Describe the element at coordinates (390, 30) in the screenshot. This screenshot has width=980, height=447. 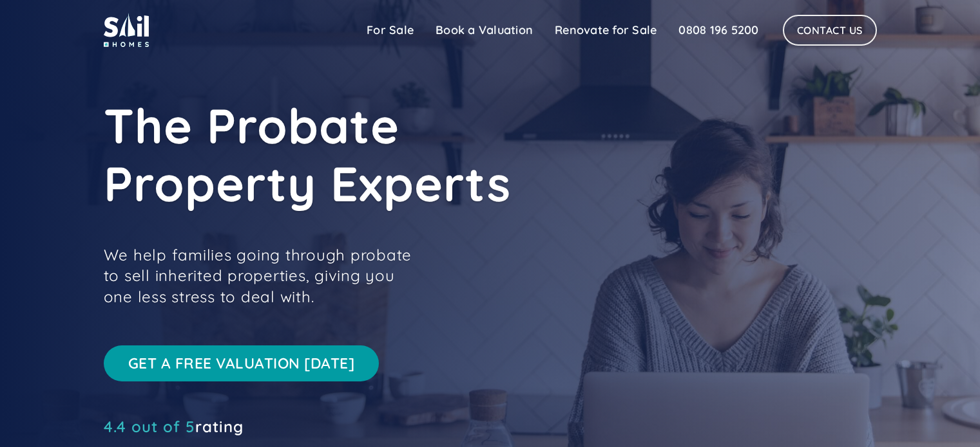
I see `a: For Sale` at that location.